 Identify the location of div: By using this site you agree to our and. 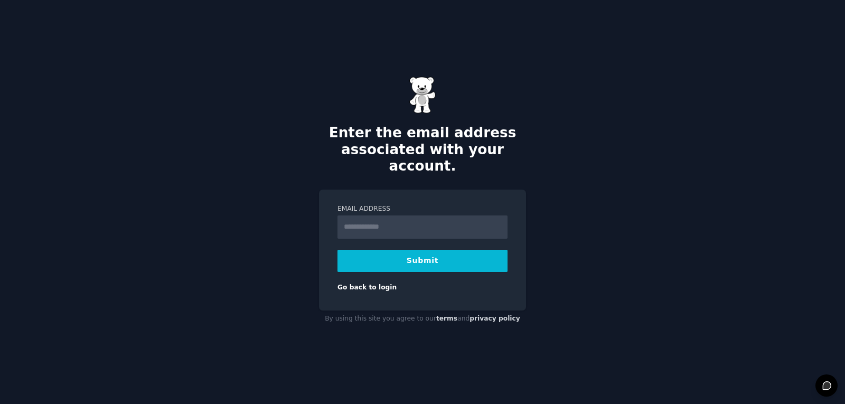
(422, 319).